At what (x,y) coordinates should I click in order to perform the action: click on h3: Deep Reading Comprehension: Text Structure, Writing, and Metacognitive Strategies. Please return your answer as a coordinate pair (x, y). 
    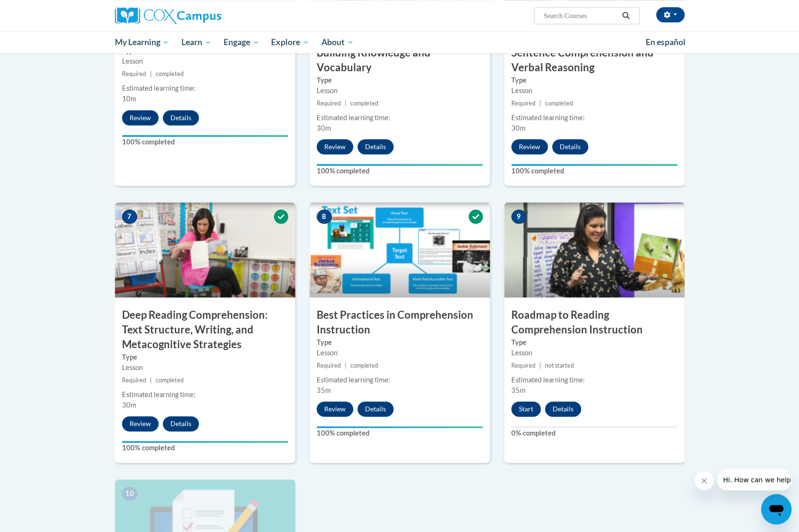
    Looking at the image, I should click on (205, 330).